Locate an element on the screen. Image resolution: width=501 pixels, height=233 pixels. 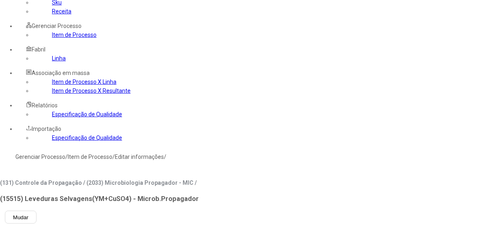
span: Mudar is located at coordinates (21, 218).